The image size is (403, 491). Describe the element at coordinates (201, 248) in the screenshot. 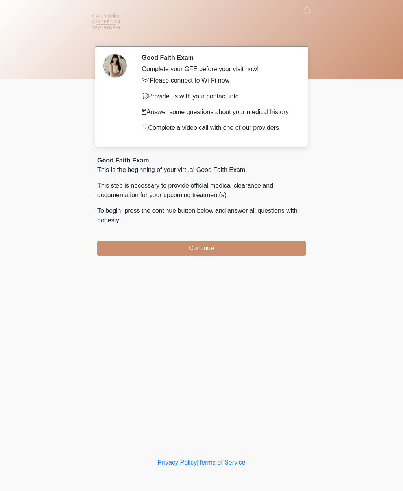

I see `button: Continue` at that location.